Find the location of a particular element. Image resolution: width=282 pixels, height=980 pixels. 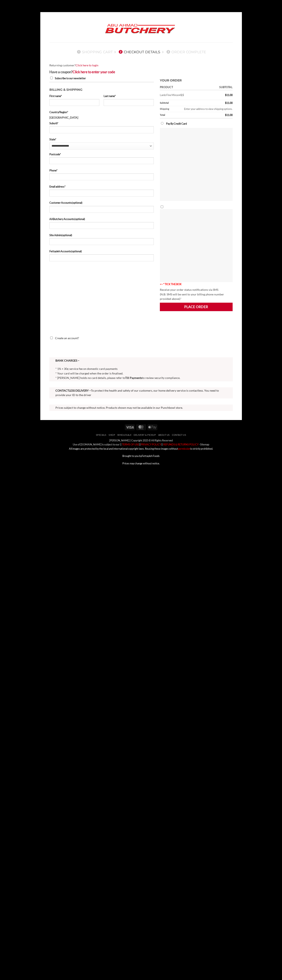

label: AAButchery Accounts is located at coordinates (101, 219).